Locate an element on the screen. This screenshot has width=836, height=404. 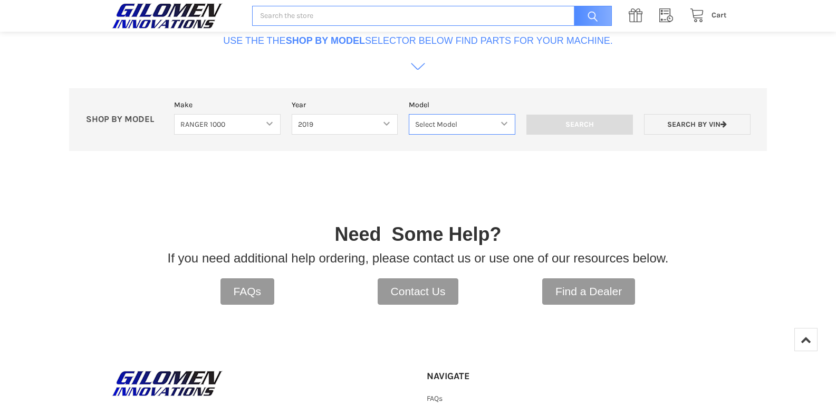
h5: Navigate is located at coordinates (471, 376).